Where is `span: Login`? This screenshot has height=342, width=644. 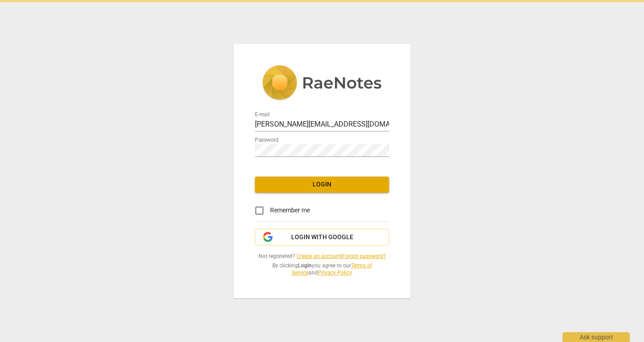
span: Login is located at coordinates (322, 185).